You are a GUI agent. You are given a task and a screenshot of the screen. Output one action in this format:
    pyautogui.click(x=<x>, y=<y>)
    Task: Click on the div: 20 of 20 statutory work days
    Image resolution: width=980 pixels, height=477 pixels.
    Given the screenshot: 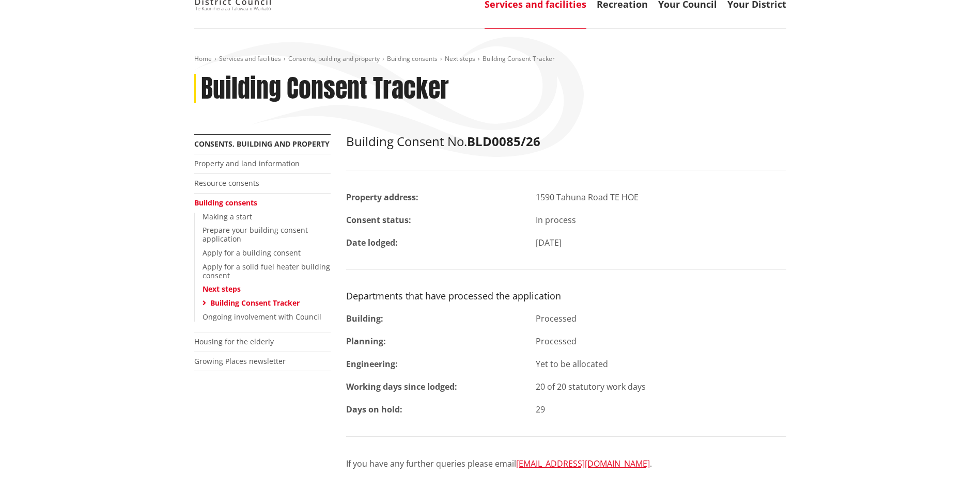 What is the action you would take?
    pyautogui.click(x=661, y=387)
    